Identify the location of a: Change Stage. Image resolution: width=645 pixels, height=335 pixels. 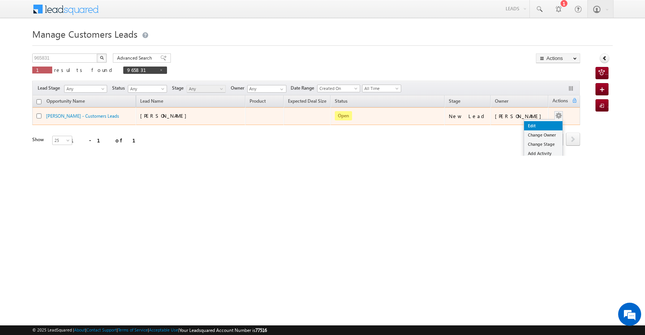
(543, 144).